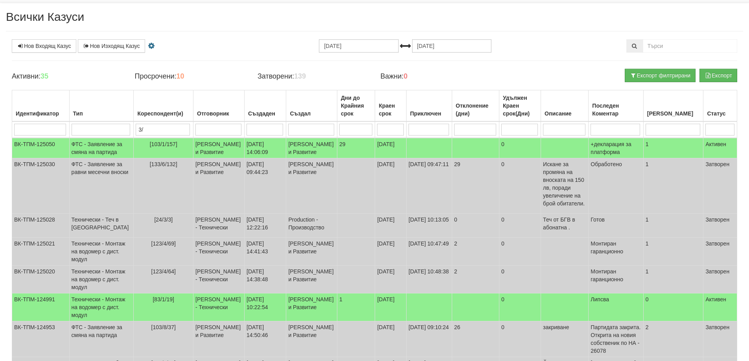  Describe the element at coordinates (163, 244) in the screenshot. I see `span: [123/4/69]` at that location.